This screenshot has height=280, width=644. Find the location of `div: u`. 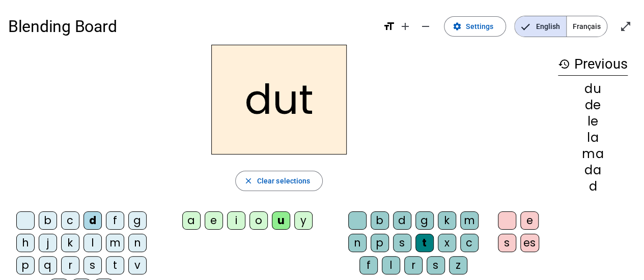

div: u is located at coordinates (281, 221).